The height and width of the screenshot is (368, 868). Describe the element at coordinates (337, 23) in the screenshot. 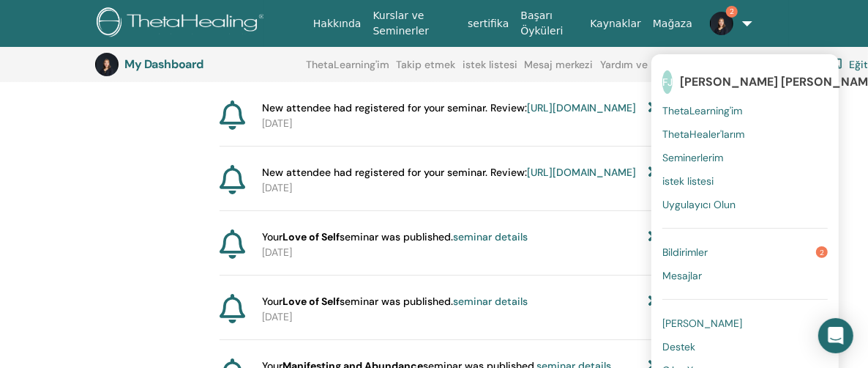

I see `a: Hakkında` at that location.